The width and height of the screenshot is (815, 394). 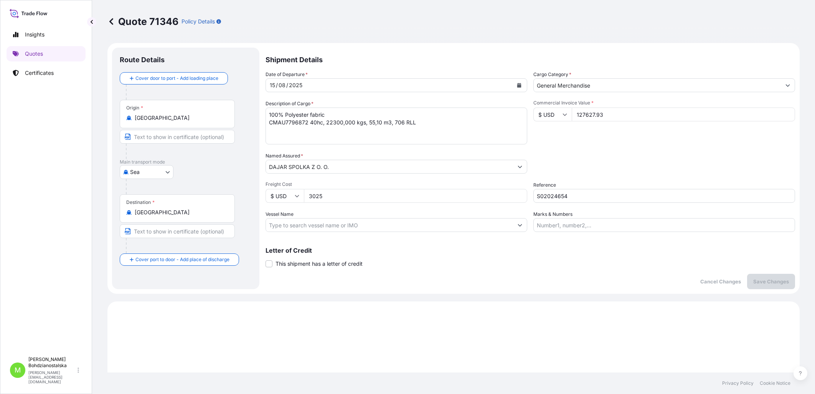 What do you see at coordinates (775, 383) in the screenshot?
I see `a: Cookie Notice` at bounding box center [775, 383].